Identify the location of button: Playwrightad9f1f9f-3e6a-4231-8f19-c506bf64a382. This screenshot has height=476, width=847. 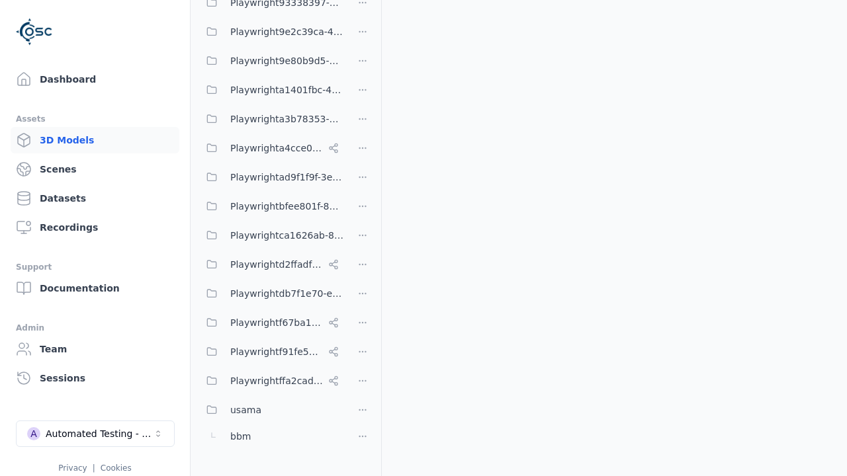
(271, 177).